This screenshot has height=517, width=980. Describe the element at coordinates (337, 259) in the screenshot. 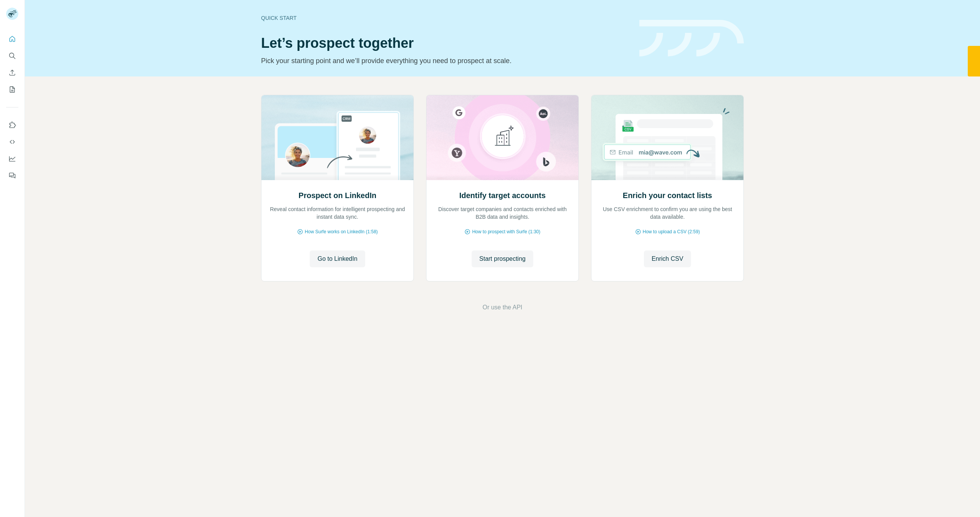

I see `button: Go to LinkedIn` at that location.